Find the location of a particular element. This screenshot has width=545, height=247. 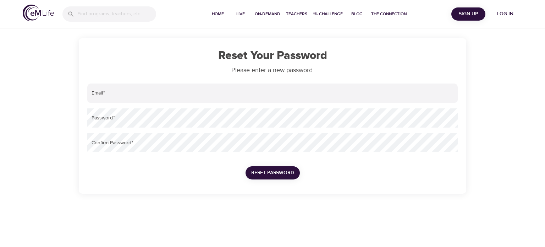

button: Log in is located at coordinates (505, 14).